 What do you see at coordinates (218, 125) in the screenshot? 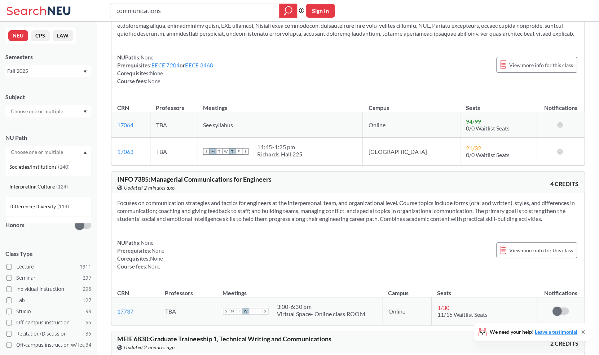
I see `span: See syllabus` at bounding box center [218, 125].